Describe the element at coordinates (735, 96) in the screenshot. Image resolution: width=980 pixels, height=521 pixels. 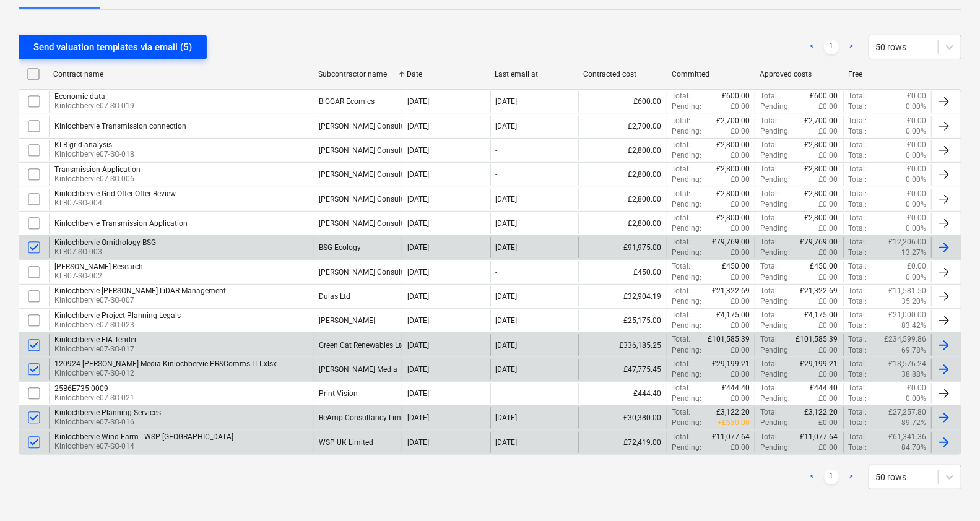
I see `p: £600.00` at that location.